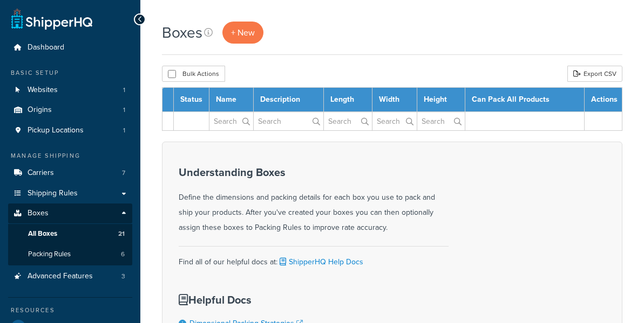 The height and width of the screenshot is (323, 644). Describe the element at coordinates (314, 172) in the screenshot. I see `h3: Understanding Boxes` at that location.